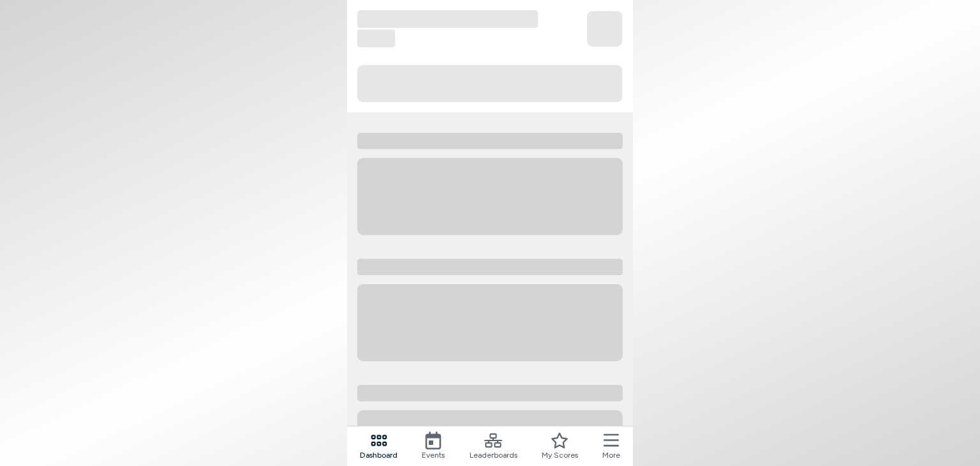 The height and width of the screenshot is (466, 980). I want to click on a: My Scores, so click(559, 446).